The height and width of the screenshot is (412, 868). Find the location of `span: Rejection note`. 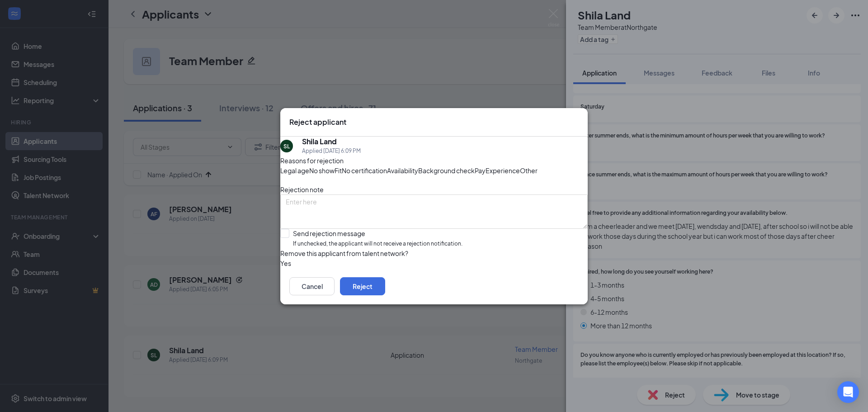

span: Rejection note is located at coordinates (302, 190).